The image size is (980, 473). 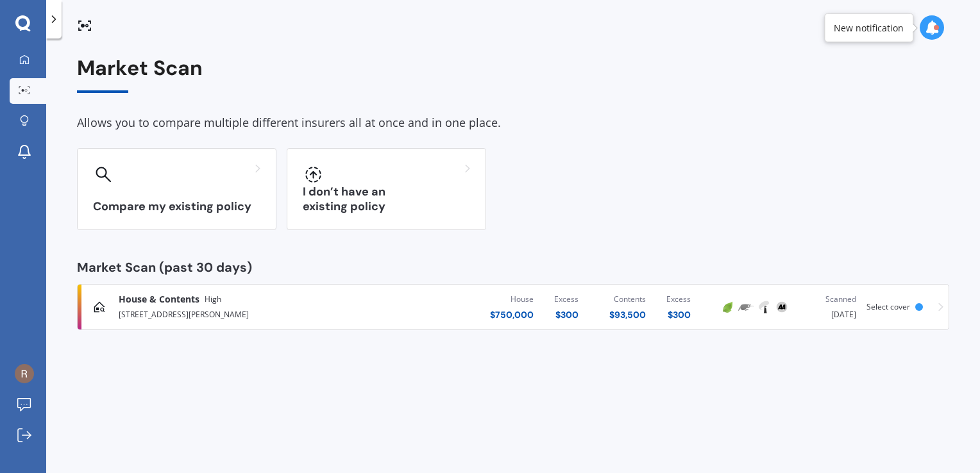 What do you see at coordinates (828, 299) in the screenshot?
I see `div: Scanned` at bounding box center [828, 299].